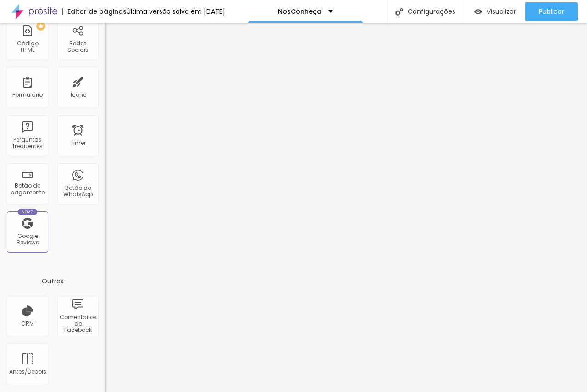 This screenshot has width=587, height=392. What do you see at coordinates (495, 11) in the screenshot?
I see `button: Visualizar` at bounding box center [495, 11].